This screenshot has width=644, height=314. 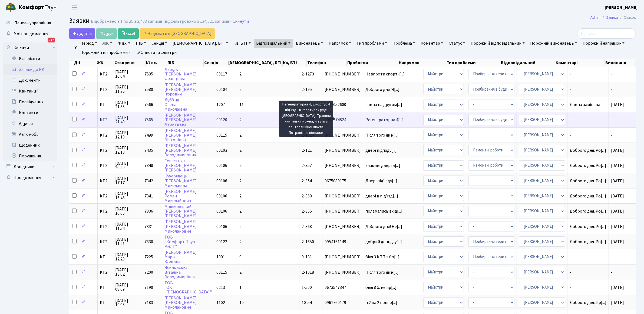 What do you see at coordinates (215, 63) in the screenshot?
I see `th: Секція` at bounding box center [215, 63].